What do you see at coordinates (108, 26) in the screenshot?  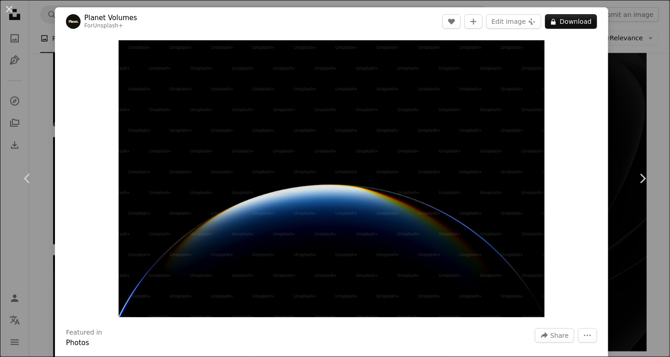 I see `a: Unsplash+` at bounding box center [108, 26].